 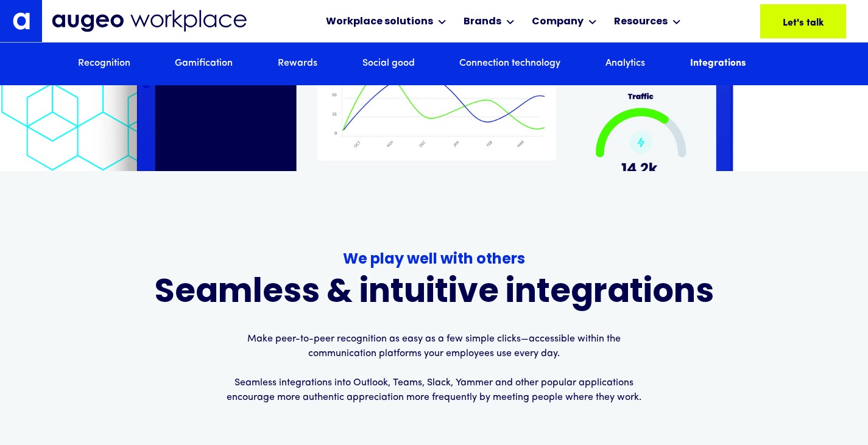 What do you see at coordinates (718, 64) in the screenshot?
I see `a: Integrations` at bounding box center [718, 64].